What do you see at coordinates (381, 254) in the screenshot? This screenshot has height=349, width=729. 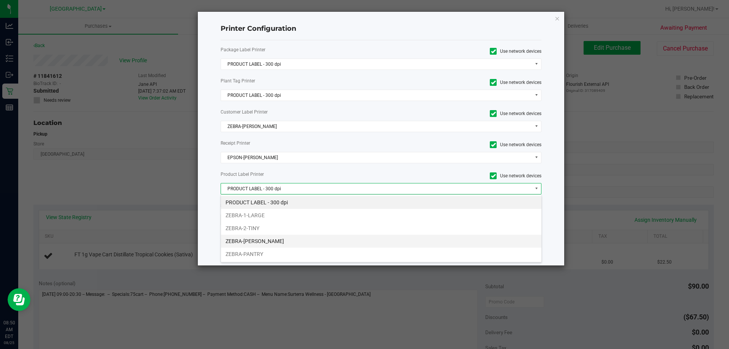 I see `li: ZEBRA-PANTRY` at bounding box center [381, 254].